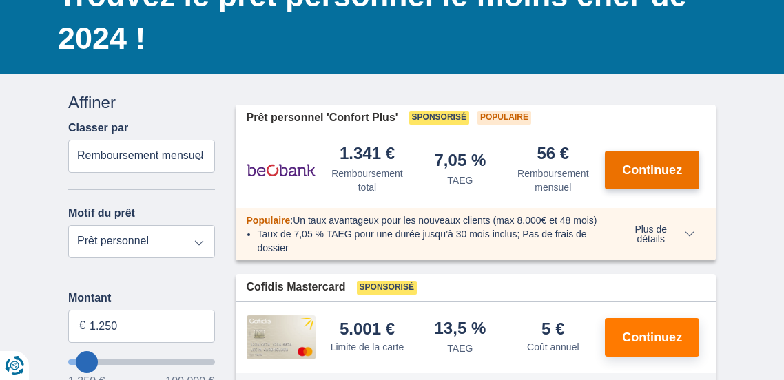 The width and height of the screenshot is (784, 380). What do you see at coordinates (553, 154) in the screenshot?
I see `div: 56 €` at bounding box center [553, 154].